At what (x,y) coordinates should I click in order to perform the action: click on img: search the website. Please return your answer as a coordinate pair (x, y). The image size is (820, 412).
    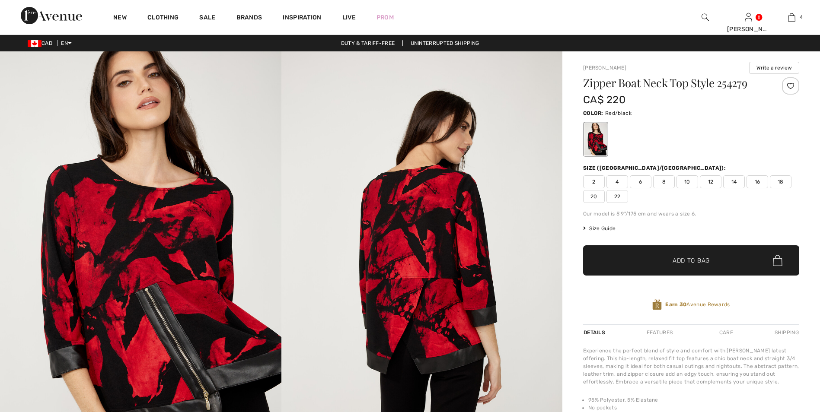
    Looking at the image, I should click on (705, 17).